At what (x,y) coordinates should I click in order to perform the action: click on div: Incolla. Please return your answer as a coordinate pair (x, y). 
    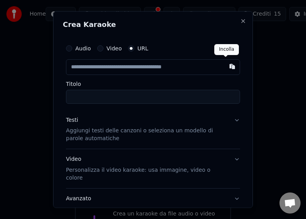
    Looking at the image, I should click on (227, 50).